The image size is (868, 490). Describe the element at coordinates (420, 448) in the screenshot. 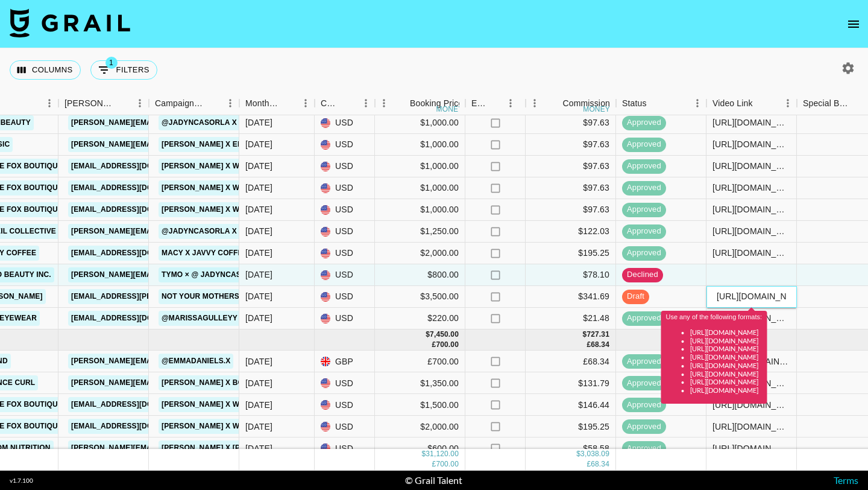

I see `div: $600.00` at that location.